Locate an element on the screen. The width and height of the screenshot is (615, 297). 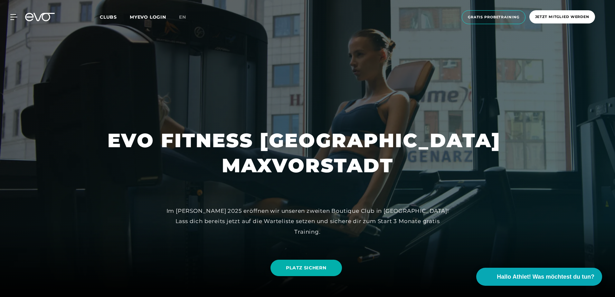
span: Hallo Athlet! Was möchtest du tun? is located at coordinates (545, 277).